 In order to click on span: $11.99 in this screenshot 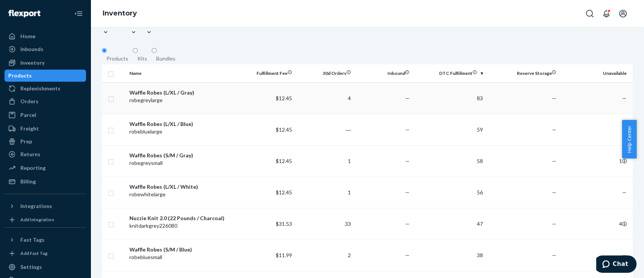, I will do `click(284, 255)`.